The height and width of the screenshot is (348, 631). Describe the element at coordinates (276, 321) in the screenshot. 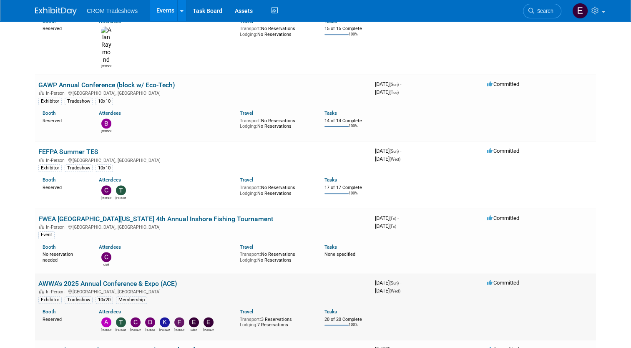

I see `div: 3 Reservations 7 Reservations` at that location.